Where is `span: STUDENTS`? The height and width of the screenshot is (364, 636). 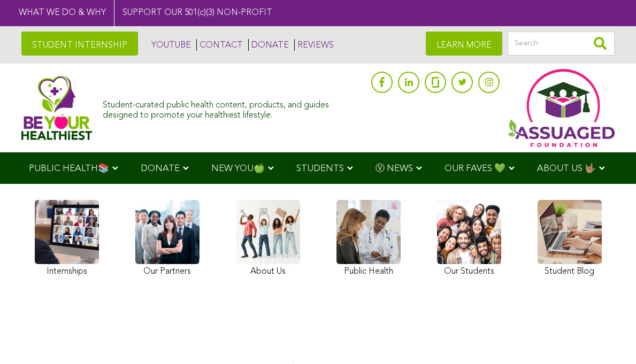 span: STUDENTS is located at coordinates (320, 168).